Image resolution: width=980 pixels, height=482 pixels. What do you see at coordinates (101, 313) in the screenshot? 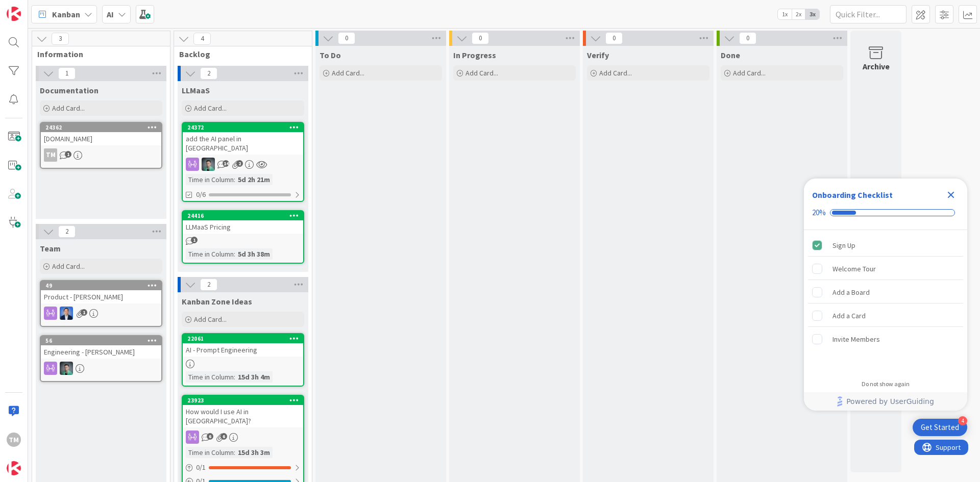
I see `div: DP` at bounding box center [101, 313].